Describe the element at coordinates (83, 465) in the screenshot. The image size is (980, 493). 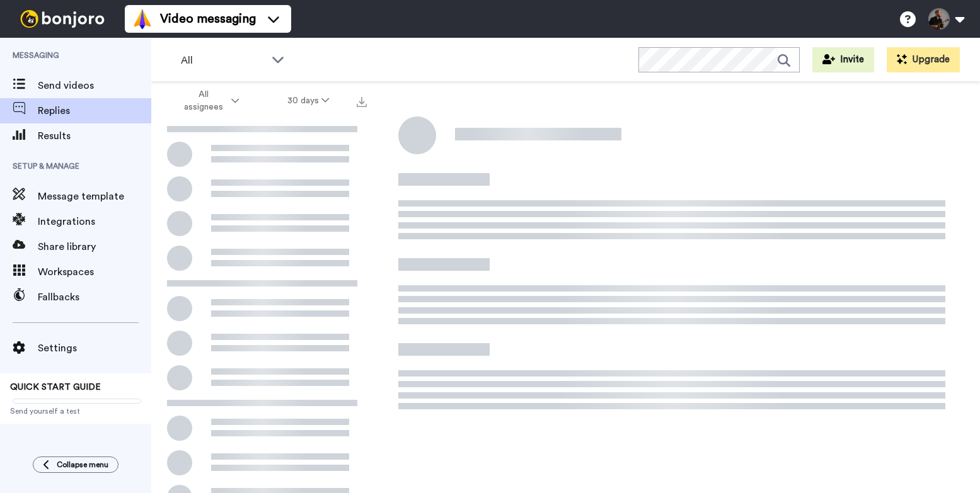
I see `span: Collapse menu` at that location.